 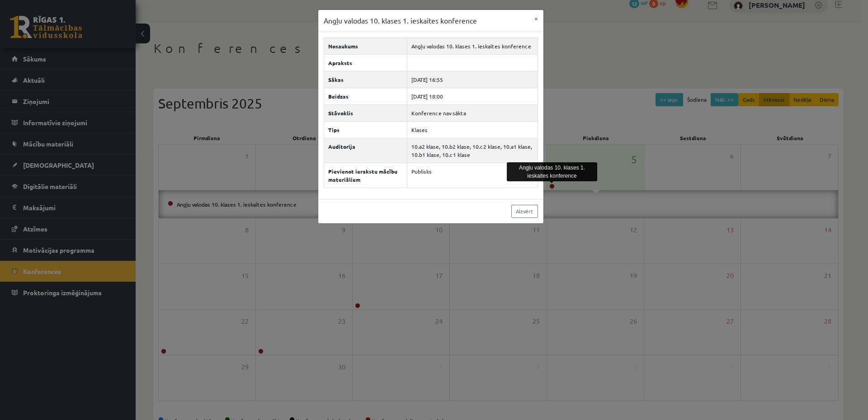 What do you see at coordinates (400, 21) in the screenshot?
I see `h3: Angļu valodas 10. klases 1. ieskaites konference` at bounding box center [400, 21].